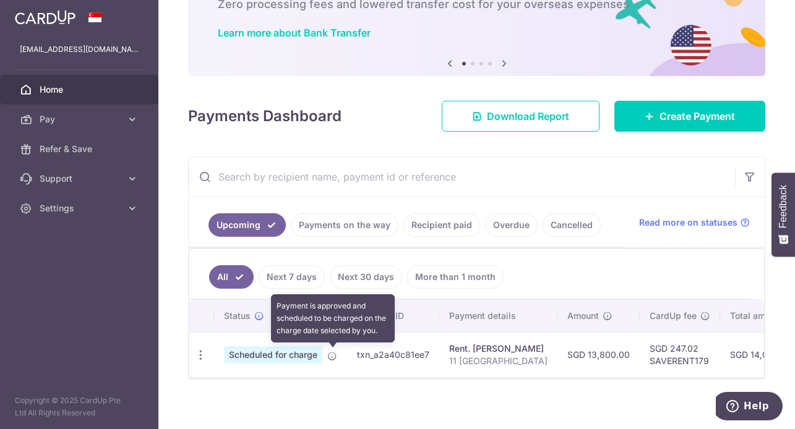 This screenshot has width=795, height=429. I want to click on a: Read more on statuses, so click(694, 223).